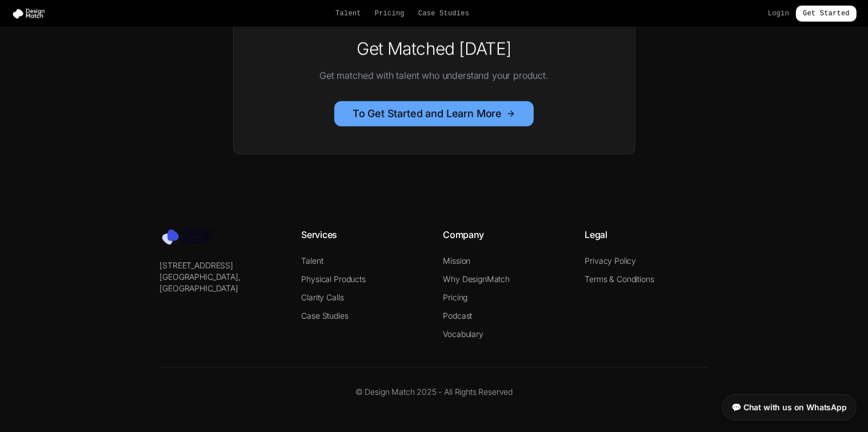 The height and width of the screenshot is (432, 868). What do you see at coordinates (433, 114) in the screenshot?
I see `button: To Get Started and Learn More` at bounding box center [433, 114].